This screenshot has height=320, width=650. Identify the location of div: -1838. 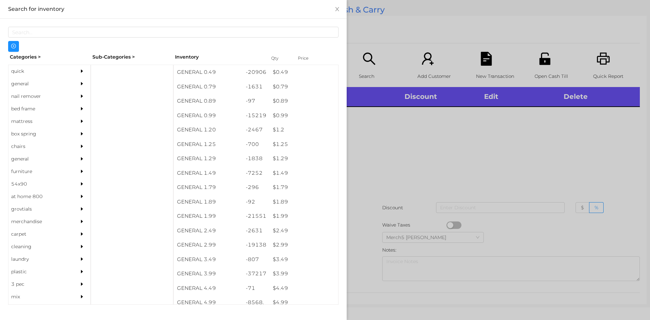
(256, 159).